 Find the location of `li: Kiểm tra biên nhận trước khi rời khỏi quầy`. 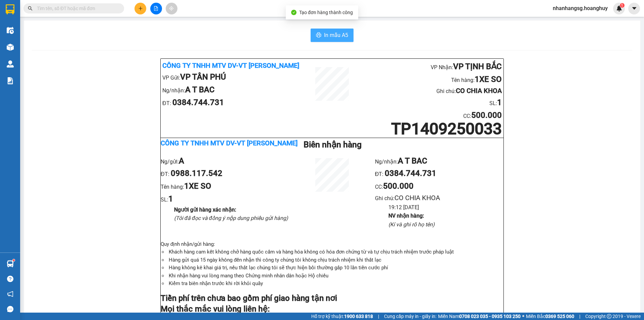

li: Kiểm tra biên nhận trước khi rời khỏi quầy is located at coordinates (335, 283).